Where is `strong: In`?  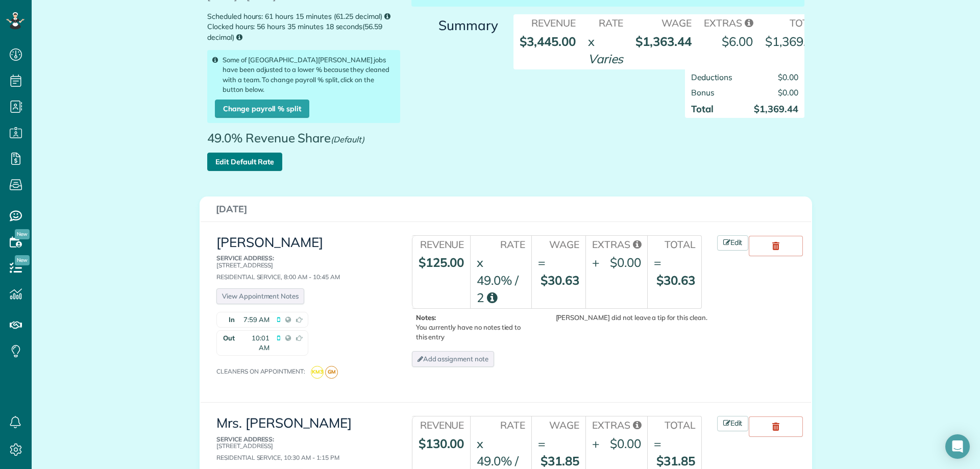 strong: In is located at coordinates (227, 319).